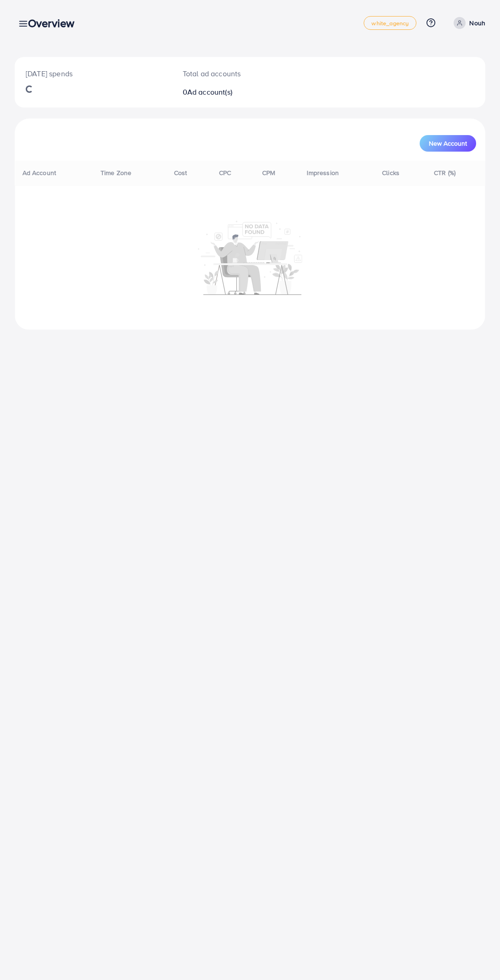 The height and width of the screenshot is (980, 500). Describe the element at coordinates (230, 73) in the screenshot. I see `p: Total ad accounts` at that location.